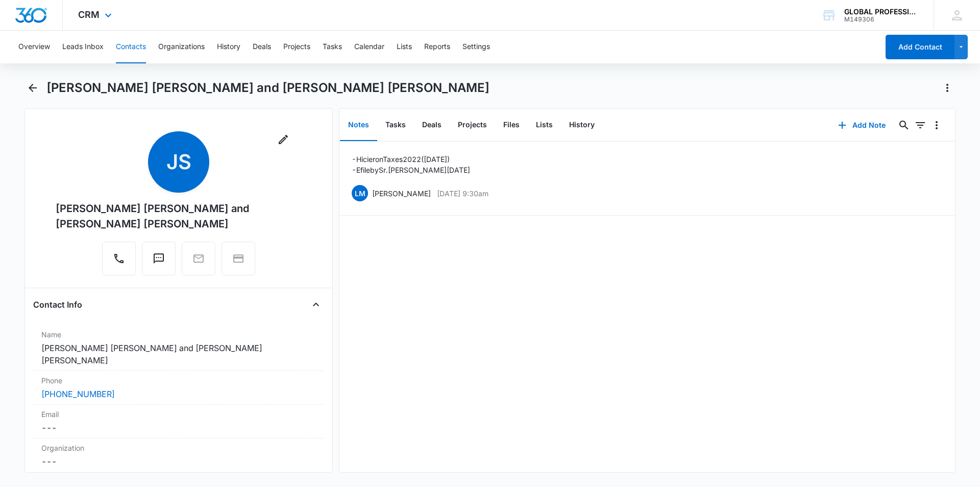 The image size is (980, 487). Describe the element at coordinates (58, 305) in the screenshot. I see `h4: Contact Info` at that location.